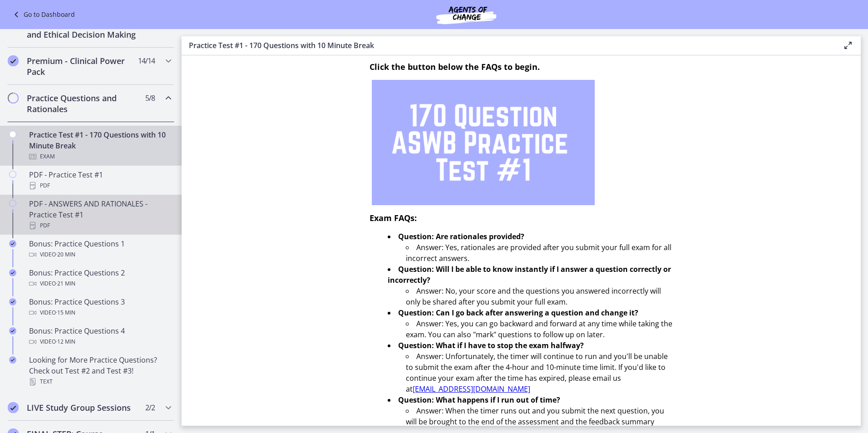  I want to click on span: · 12 min, so click(65, 342).